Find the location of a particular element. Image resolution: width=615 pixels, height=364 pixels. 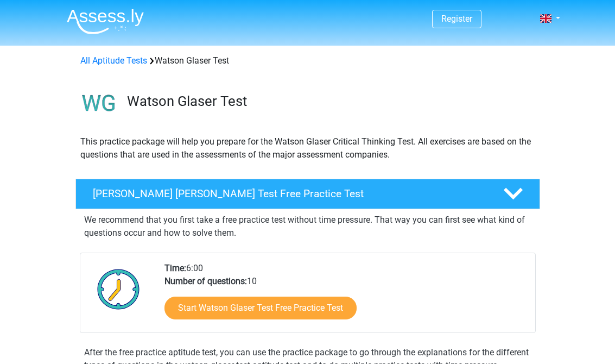

p: We recommend that you first take a free practice test without time pressure. That way you can fir... is located at coordinates (308, 226).